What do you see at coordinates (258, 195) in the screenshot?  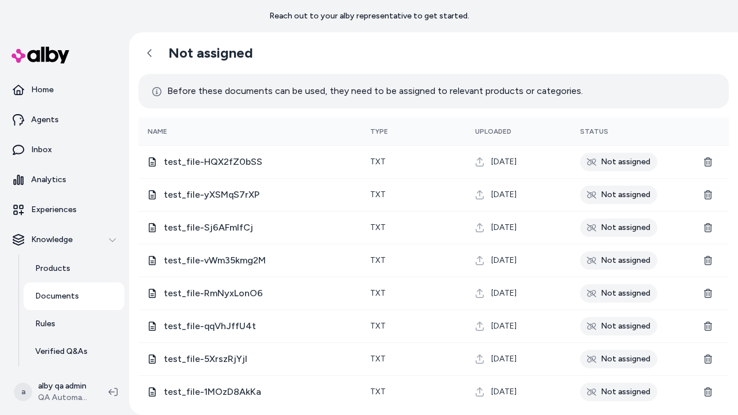 I see `span: test_file-yXSMqS7rXP` at bounding box center [258, 195].